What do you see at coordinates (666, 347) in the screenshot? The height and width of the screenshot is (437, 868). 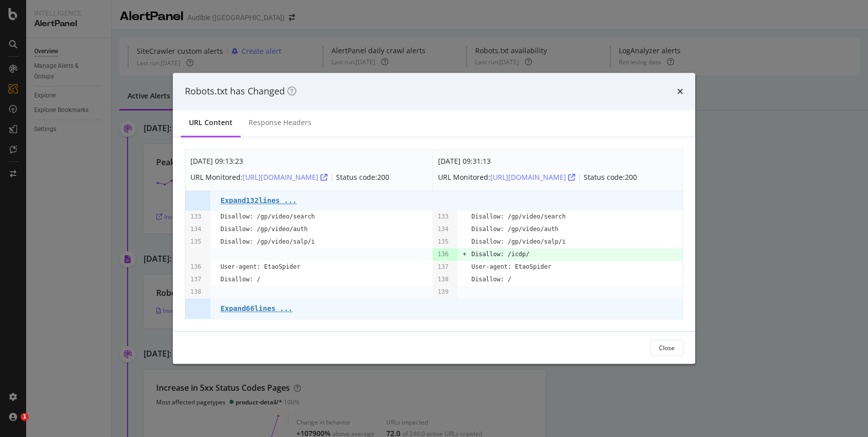 I see `div: Close` at bounding box center [666, 347].